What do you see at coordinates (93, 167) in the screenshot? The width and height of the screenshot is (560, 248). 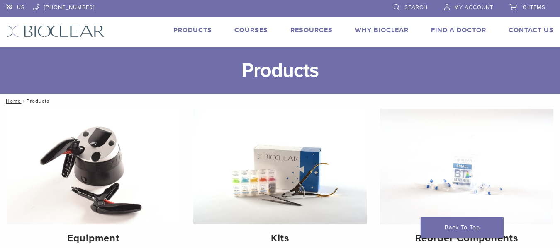 I see `img: Equipment` at bounding box center [93, 167].